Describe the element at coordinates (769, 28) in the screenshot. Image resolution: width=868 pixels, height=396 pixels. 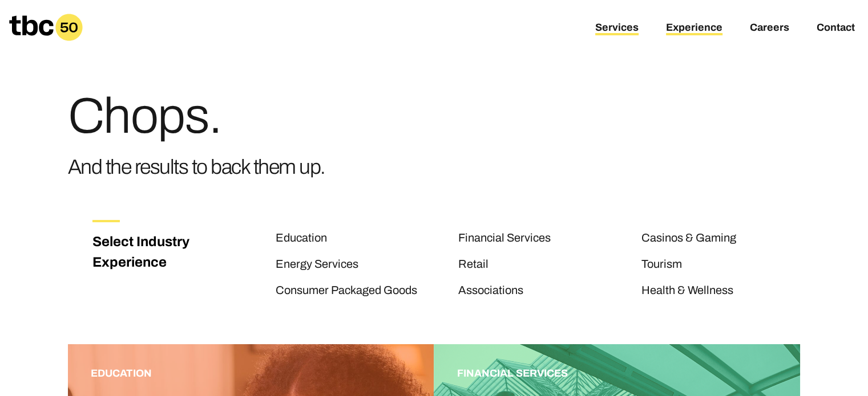
I see `a: Careers` at that location.